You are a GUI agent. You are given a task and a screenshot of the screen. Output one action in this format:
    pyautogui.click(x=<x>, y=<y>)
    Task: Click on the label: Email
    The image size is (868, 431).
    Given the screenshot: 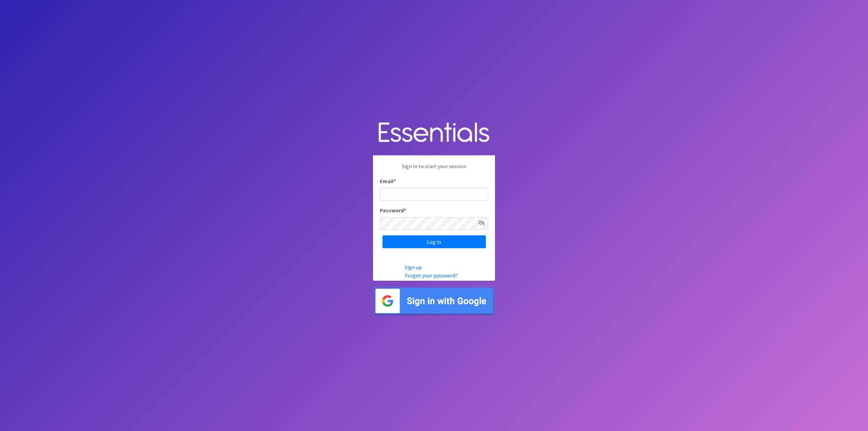 What is the action you would take?
    pyautogui.click(x=388, y=181)
    